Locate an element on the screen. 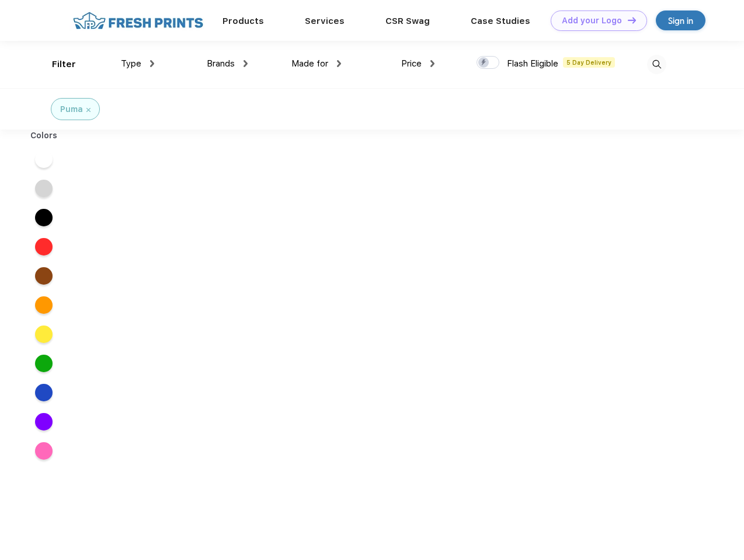 The height and width of the screenshot is (560, 744). div: Puma is located at coordinates (72, 109).